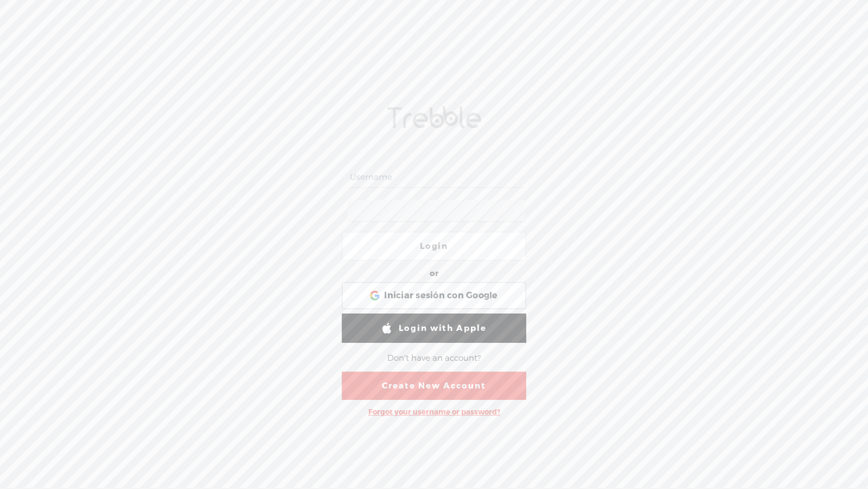 Image resolution: width=868 pixels, height=489 pixels. Describe the element at coordinates (434, 385) in the screenshot. I see `a: Create New Account` at that location.